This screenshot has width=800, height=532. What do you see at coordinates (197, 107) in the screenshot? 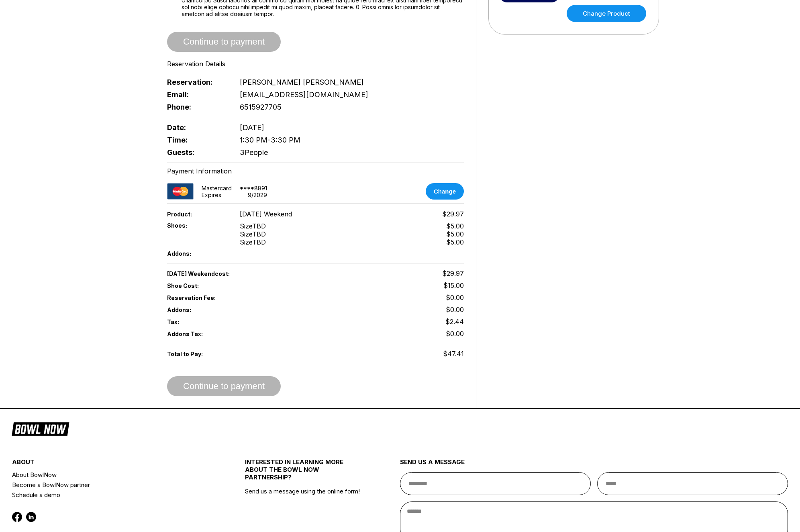
I see `span: Phone:` at bounding box center [197, 107].